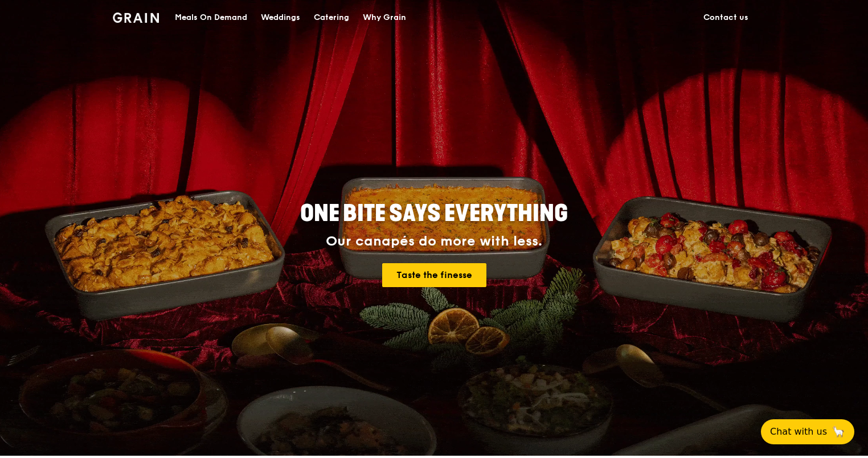 This screenshot has width=868, height=458. I want to click on div: Catering, so click(332, 18).